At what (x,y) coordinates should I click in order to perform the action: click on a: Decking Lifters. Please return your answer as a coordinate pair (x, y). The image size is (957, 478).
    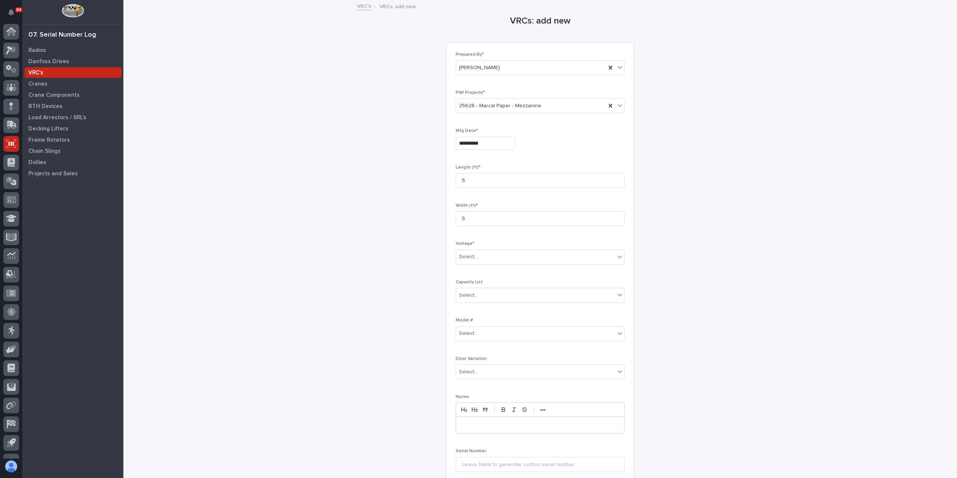
    Looking at the image, I should click on (73, 129).